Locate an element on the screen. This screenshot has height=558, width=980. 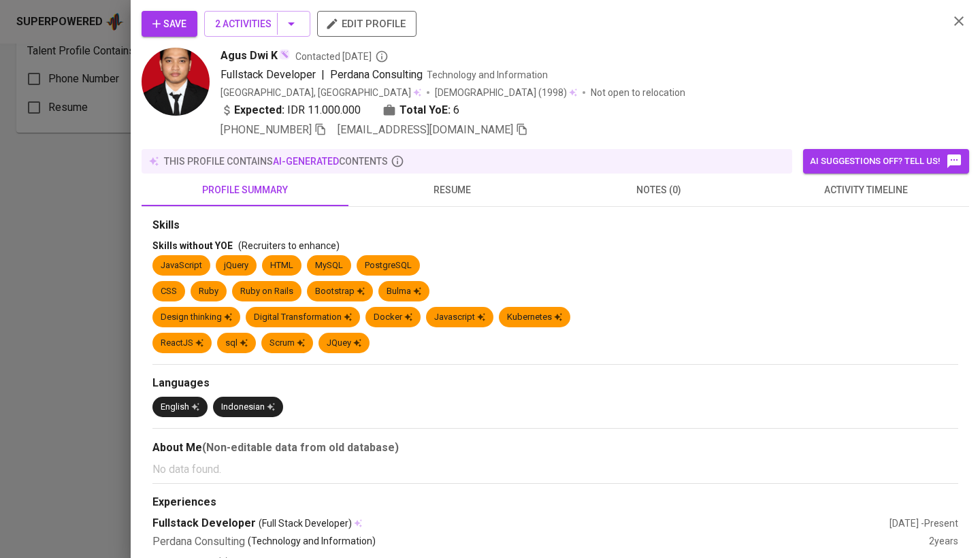
div: Kubernetes is located at coordinates (534, 317).